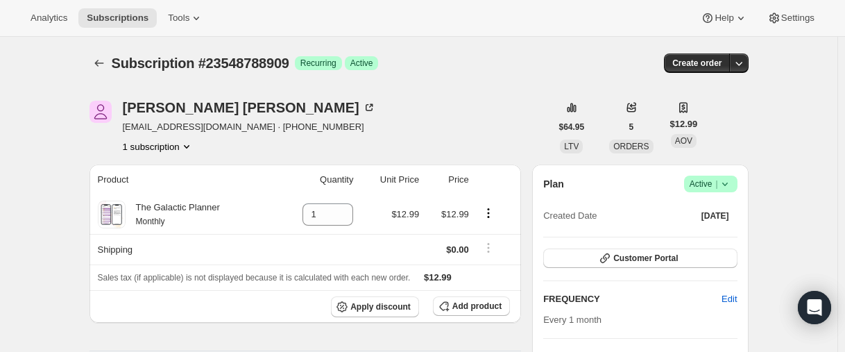  What do you see at coordinates (791, 18) in the screenshot?
I see `button: Settings` at bounding box center [791, 18].